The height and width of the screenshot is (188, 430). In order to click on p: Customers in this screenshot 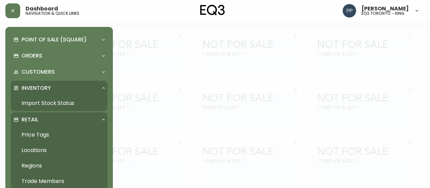, I will do `click(38, 72)`.